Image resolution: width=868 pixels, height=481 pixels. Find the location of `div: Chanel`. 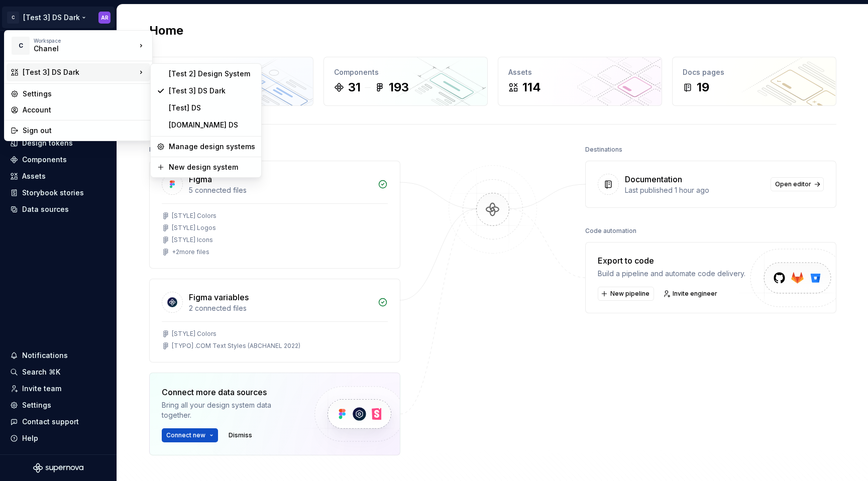

div: Chanel is located at coordinates (77, 49).